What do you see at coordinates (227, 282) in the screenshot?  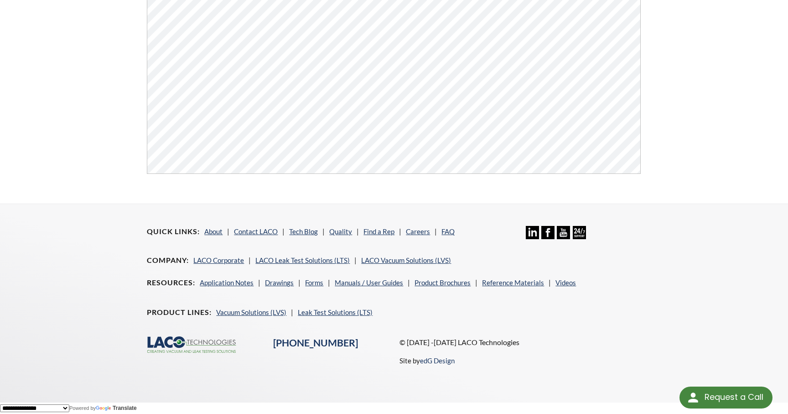 I see `a: Application Notes` at bounding box center [227, 282].